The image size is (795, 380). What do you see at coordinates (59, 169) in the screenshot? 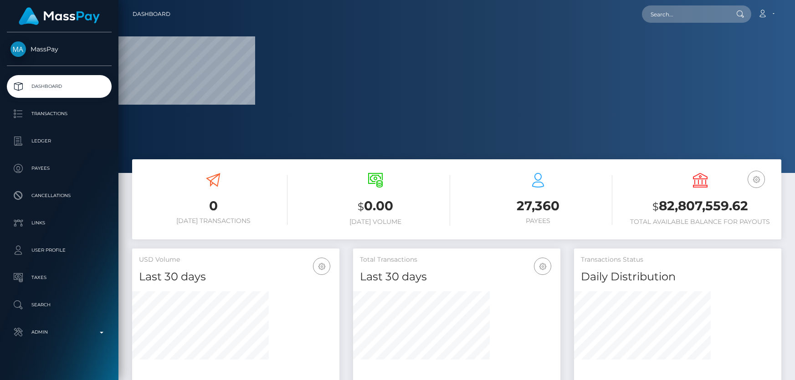
I see `a: Payees` at bounding box center [59, 169].